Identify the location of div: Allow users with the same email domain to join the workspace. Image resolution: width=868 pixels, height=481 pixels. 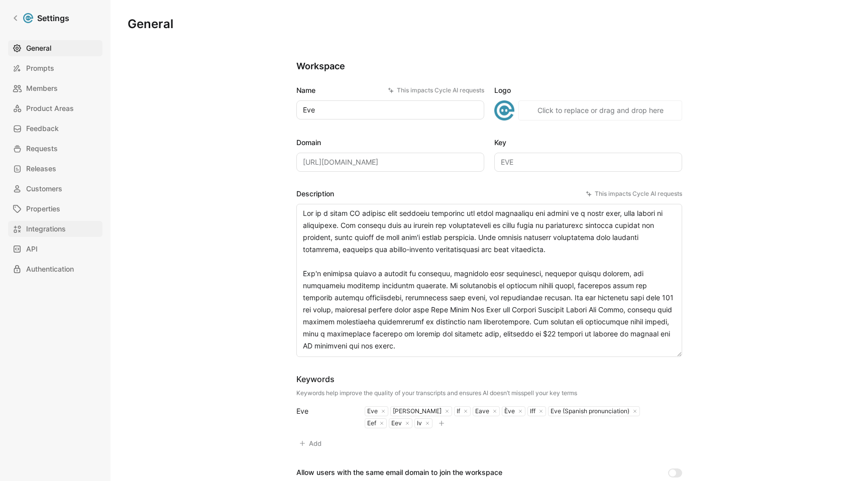
(400, 472).